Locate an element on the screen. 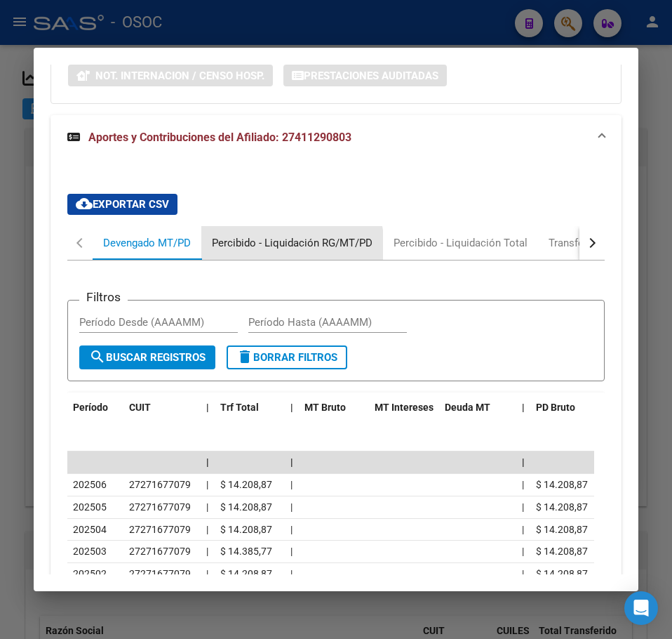  datatable-header-cell: Deuda MT is located at coordinates (478, 407).